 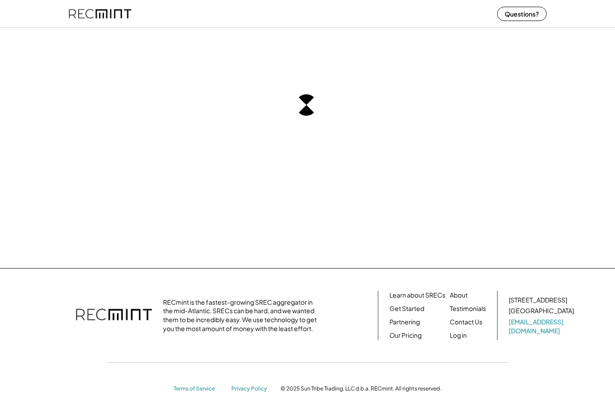 What do you see at coordinates (458, 336) in the screenshot?
I see `a: Log in` at bounding box center [458, 336].